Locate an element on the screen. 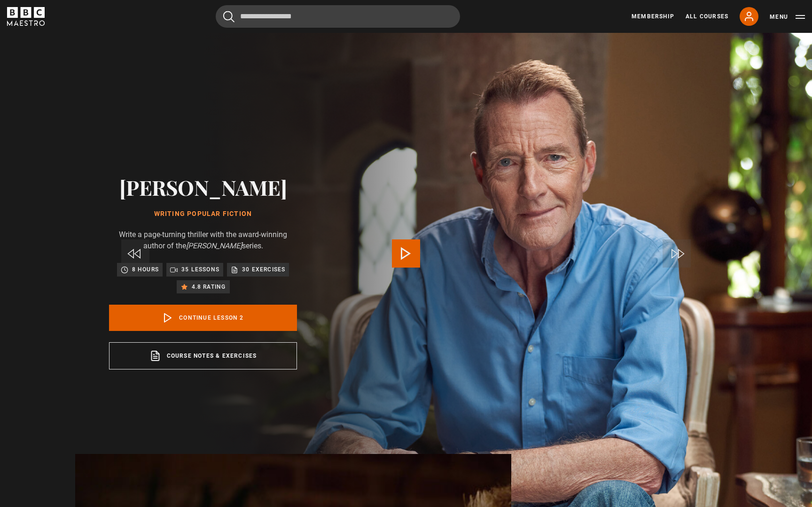 This screenshot has height=507, width=812. input: Search is located at coordinates (338, 16).